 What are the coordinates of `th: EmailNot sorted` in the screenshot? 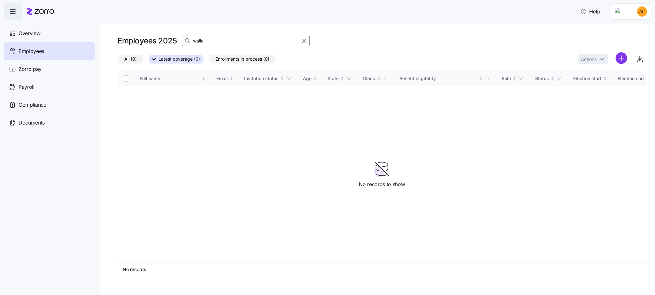 It's located at (225, 79).